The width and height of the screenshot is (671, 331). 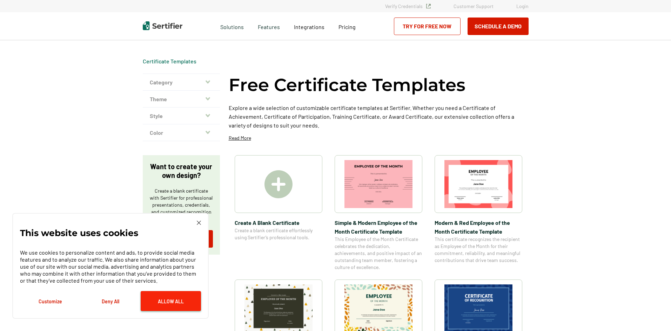 What do you see at coordinates (79, 233) in the screenshot?
I see `p: This website uses cookies` at bounding box center [79, 233].